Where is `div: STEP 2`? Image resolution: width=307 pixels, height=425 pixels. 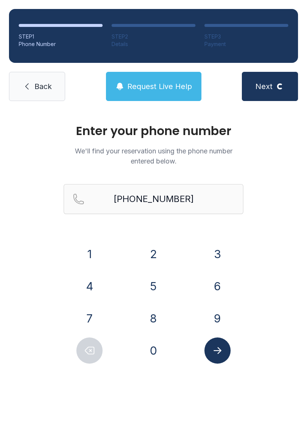
div: STEP 2 is located at coordinates (153, 37).